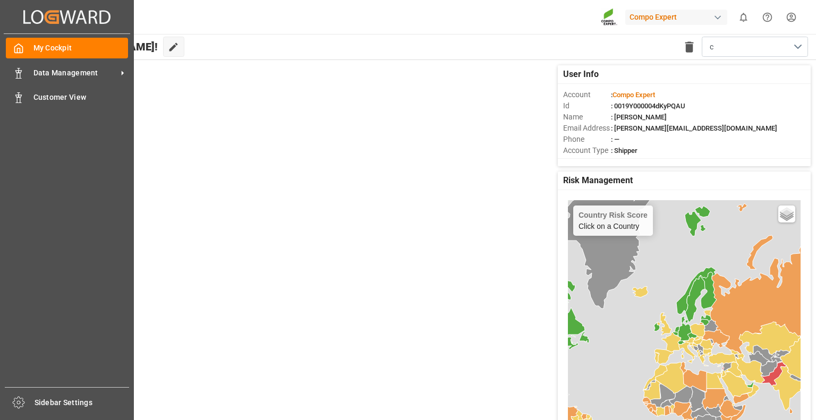 This screenshot has height=420, width=816. Describe the element at coordinates (81, 48) in the screenshot. I see `span: My Cockpit` at that location.